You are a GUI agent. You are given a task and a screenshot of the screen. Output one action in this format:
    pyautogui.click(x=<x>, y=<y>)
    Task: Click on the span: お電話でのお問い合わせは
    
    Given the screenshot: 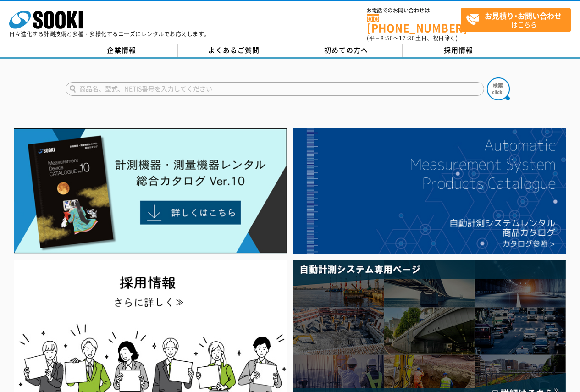 What is the action you would take?
    pyautogui.click(x=414, y=11)
    